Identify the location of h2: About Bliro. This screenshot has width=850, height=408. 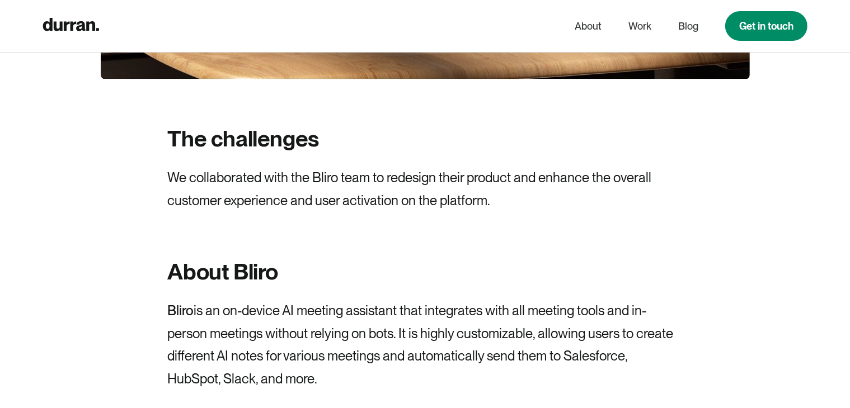
(223, 272).